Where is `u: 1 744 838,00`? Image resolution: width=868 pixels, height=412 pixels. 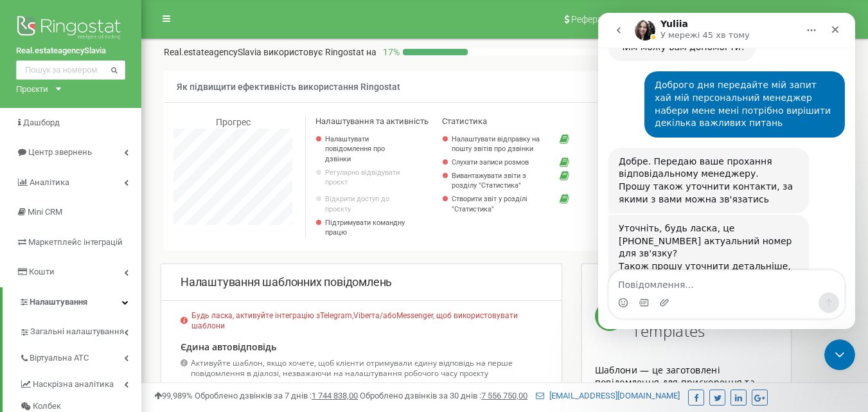
u: 1 744 838,00 is located at coordinates (335, 395).